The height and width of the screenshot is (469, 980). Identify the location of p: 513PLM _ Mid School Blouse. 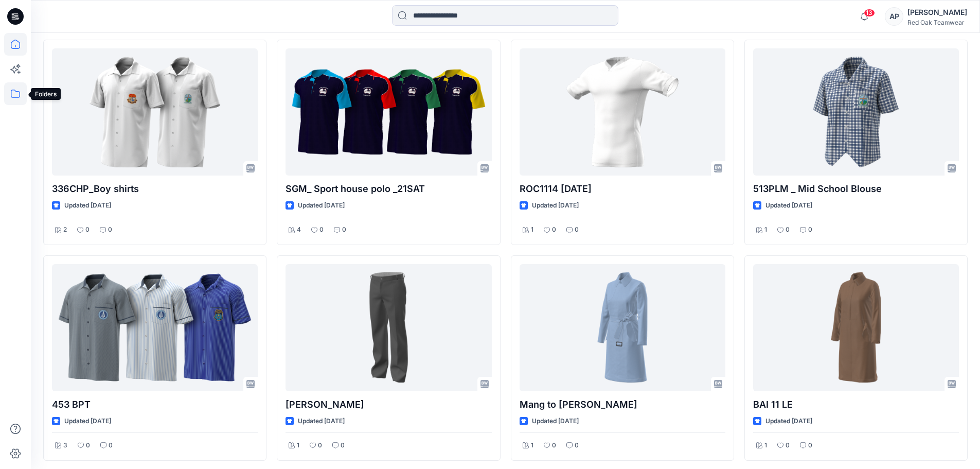
(856, 189).